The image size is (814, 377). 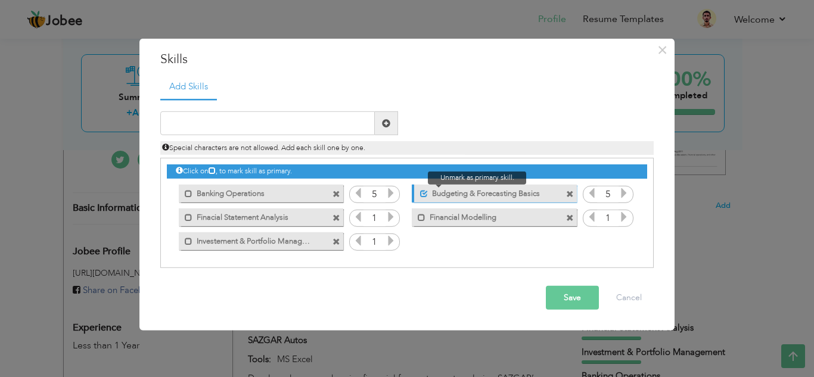 What do you see at coordinates (253, 191) in the screenshot?
I see `label: Banking Operations` at bounding box center [253, 191].